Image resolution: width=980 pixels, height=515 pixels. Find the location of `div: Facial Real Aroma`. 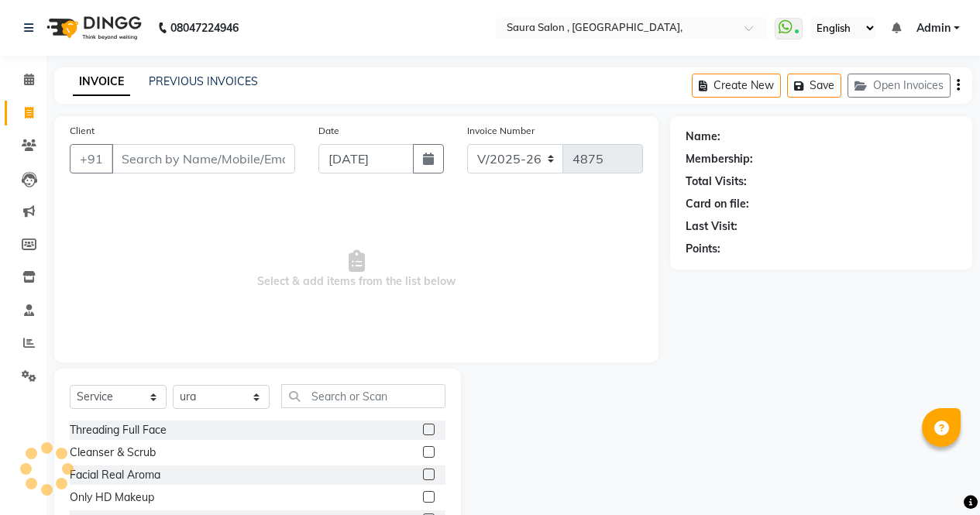

div: Facial Real Aroma is located at coordinates (115, 475).